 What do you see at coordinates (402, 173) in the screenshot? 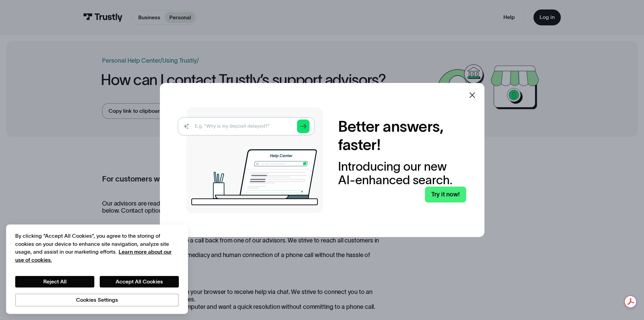
I see `div: Introducing our new AI-enhanced search.` at bounding box center [402, 173].